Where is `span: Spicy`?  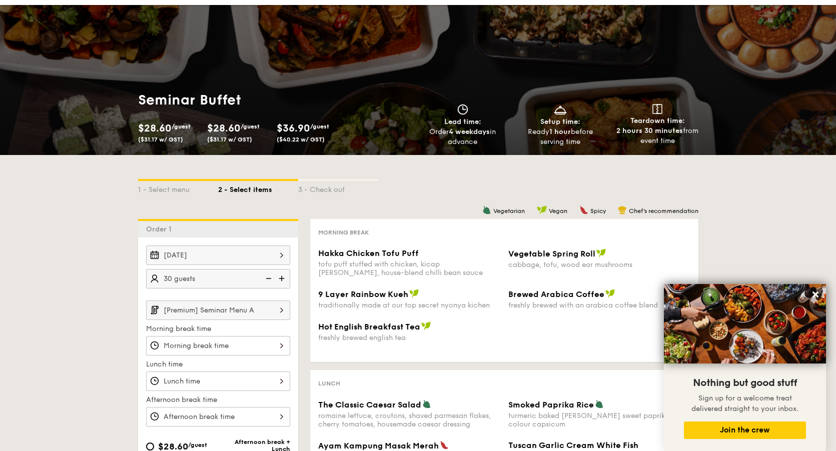 span: Spicy is located at coordinates (598, 211).